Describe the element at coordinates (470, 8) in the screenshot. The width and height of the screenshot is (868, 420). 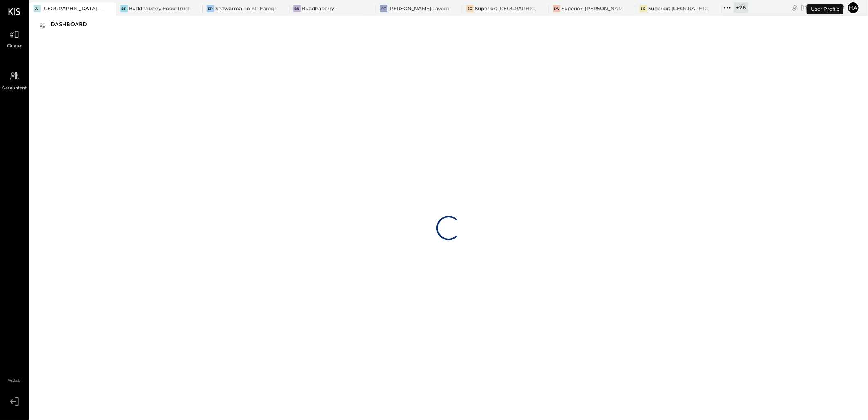
I see `div: SO` at that location.